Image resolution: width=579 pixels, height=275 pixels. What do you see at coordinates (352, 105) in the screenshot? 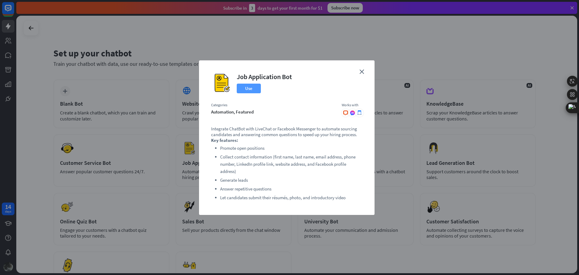
I see `div: Works with` at bounding box center [352, 105].